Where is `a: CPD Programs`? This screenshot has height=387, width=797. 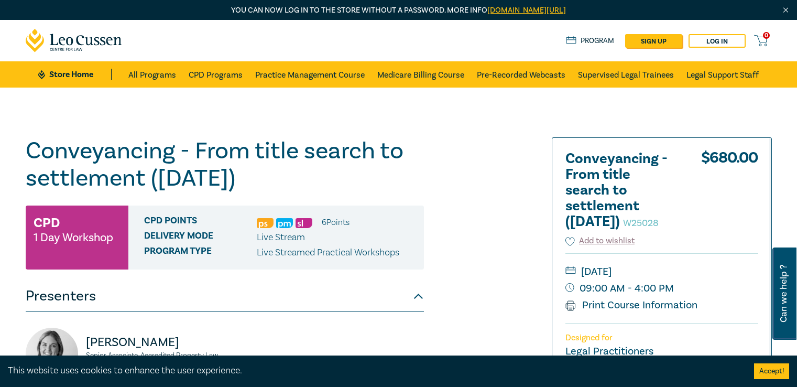 a: CPD Programs is located at coordinates (215, 74).